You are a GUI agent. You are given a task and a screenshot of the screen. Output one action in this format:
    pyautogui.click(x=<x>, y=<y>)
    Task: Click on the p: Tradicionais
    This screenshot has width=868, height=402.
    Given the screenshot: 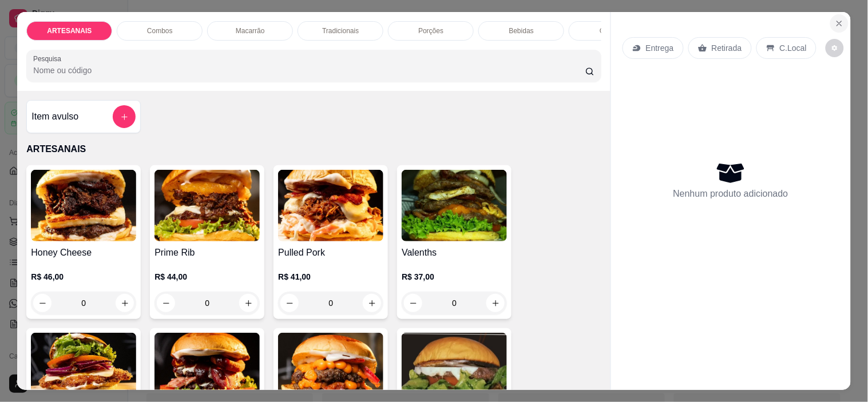 What is the action you would take?
    pyautogui.click(x=340, y=31)
    